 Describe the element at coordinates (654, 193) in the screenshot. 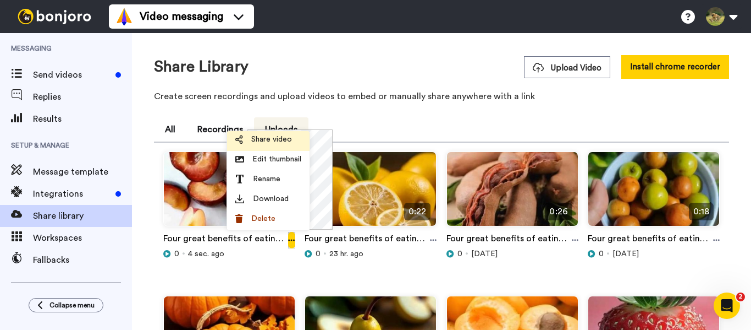

I see `img: dce68e7e-8cc5-4252-a246-25b5b2121939_thumbnail_source_1754623917.jpg` at that location.